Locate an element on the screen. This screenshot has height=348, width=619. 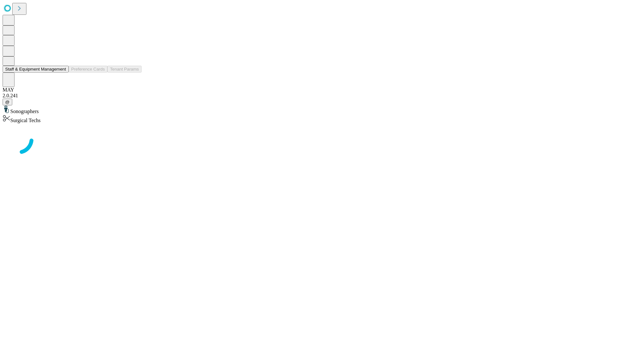
button: Preference Cards is located at coordinates (88, 69).